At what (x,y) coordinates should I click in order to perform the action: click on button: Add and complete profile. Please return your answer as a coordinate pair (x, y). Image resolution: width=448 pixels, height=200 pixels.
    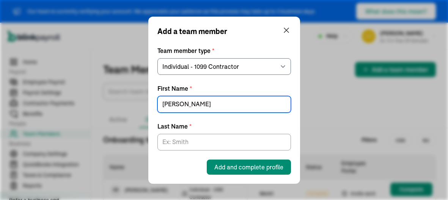
    Looking at the image, I should click on (249, 168).